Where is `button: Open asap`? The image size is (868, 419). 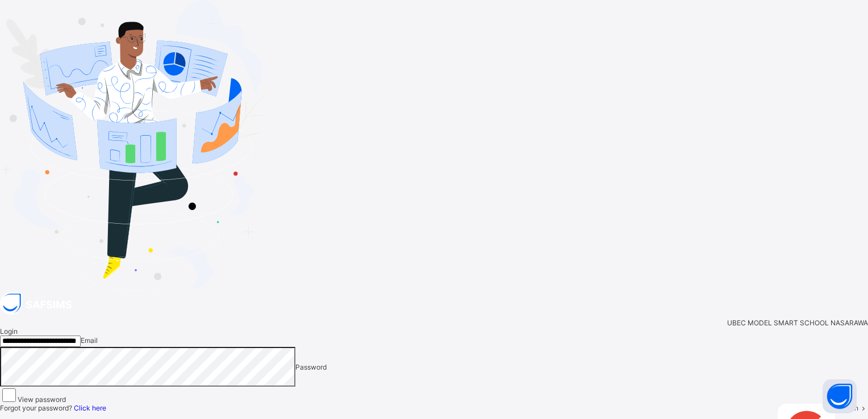
button: Open asap is located at coordinates (840, 396).